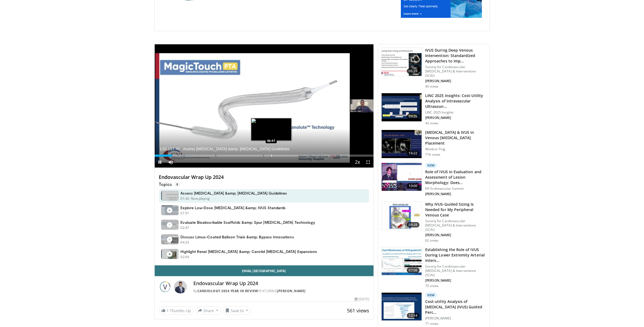 The width and height of the screenshot is (644, 327). I want to click on img: Cardiology 2024 Year in Review, so click(165, 287).